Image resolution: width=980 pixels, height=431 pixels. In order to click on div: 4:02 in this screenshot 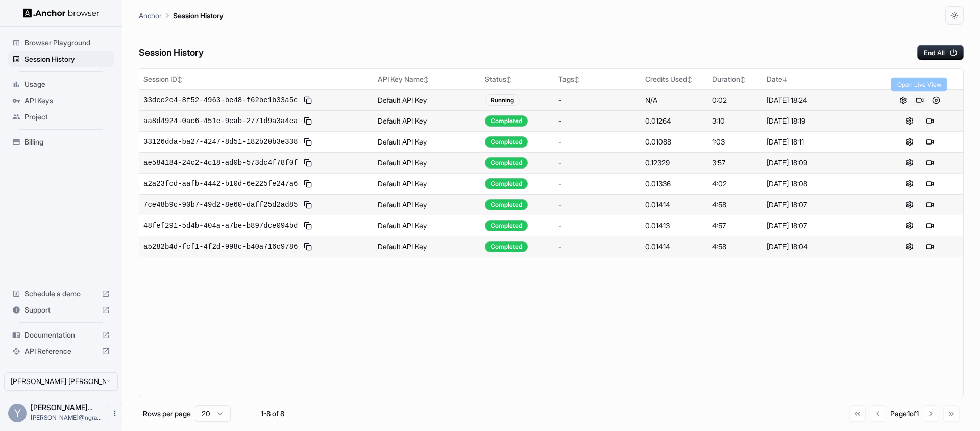, I will do `click(735, 184)`.